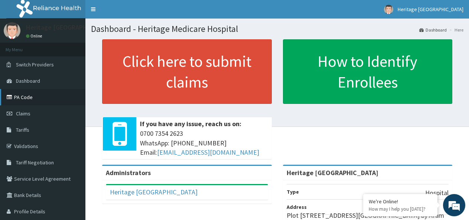 This screenshot has width=469, height=220. Describe the element at coordinates (23, 130) in the screenshot. I see `span: Tariffs` at that location.